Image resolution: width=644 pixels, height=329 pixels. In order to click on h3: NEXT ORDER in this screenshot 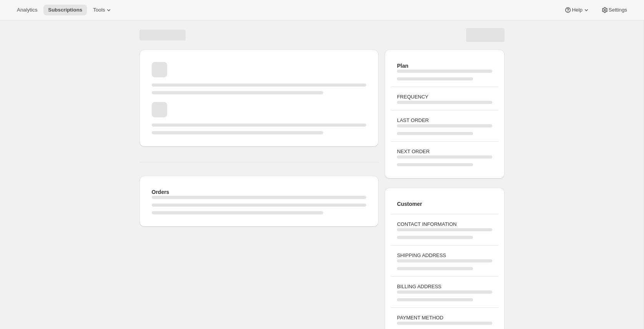, I will do `click(444, 152)`.